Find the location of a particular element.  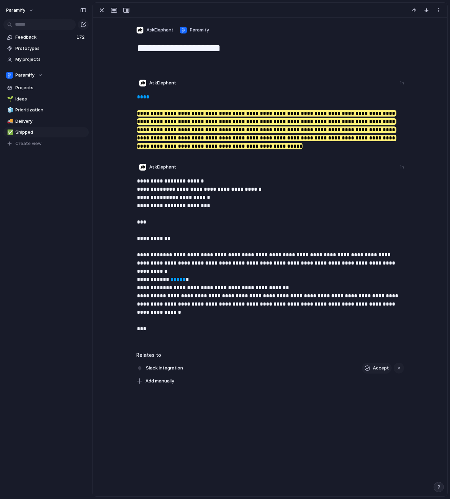

div: 🚚Delivery is located at coordinates (46, 121).